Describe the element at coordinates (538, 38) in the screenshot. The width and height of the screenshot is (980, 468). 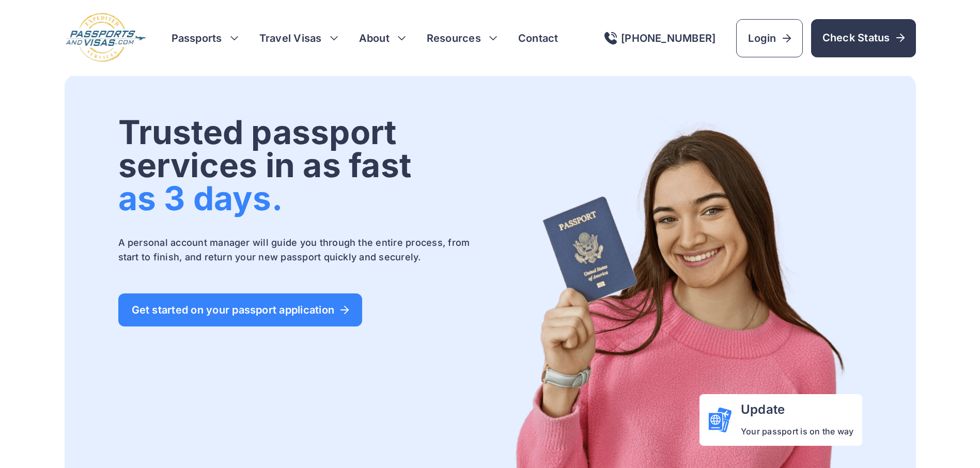
I see `a: Contact` at that location.